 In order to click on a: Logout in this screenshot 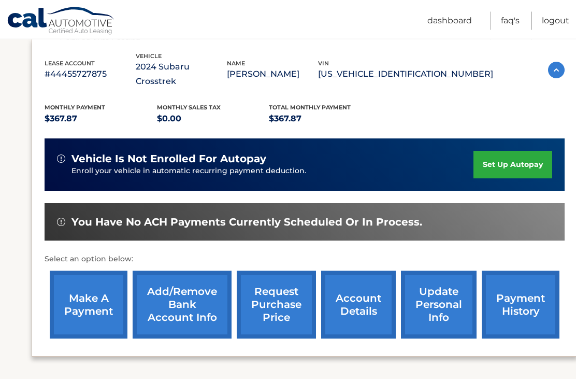, I will do `click(555, 21)`.